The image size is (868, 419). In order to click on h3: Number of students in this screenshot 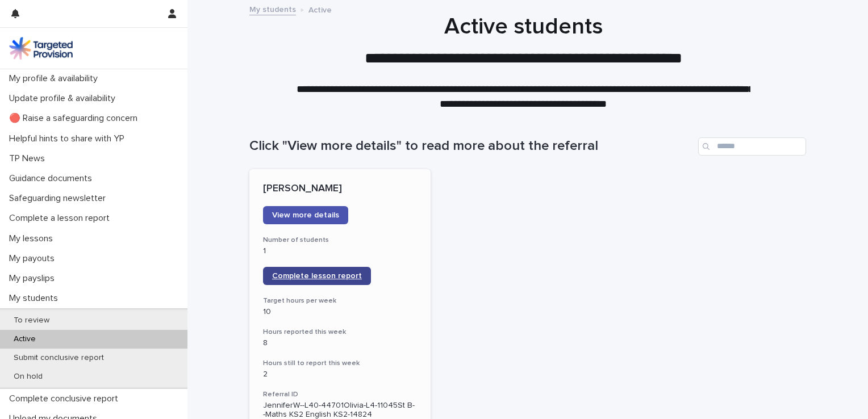, I will do `click(340, 240)`.